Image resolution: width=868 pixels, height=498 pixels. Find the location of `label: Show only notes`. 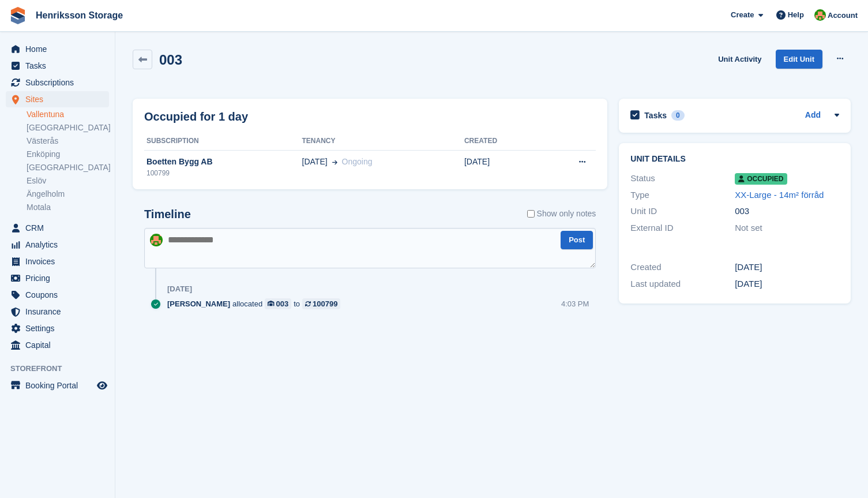

label: Show only notes is located at coordinates (562, 214).